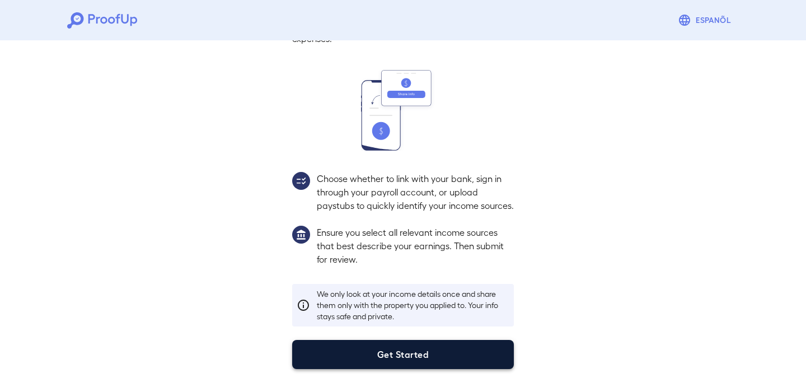  What do you see at coordinates (415, 246) in the screenshot?
I see `p: Ensure you select all relevant income sources that best describe your earnings. Then submit for r...` at bounding box center [415, 246].